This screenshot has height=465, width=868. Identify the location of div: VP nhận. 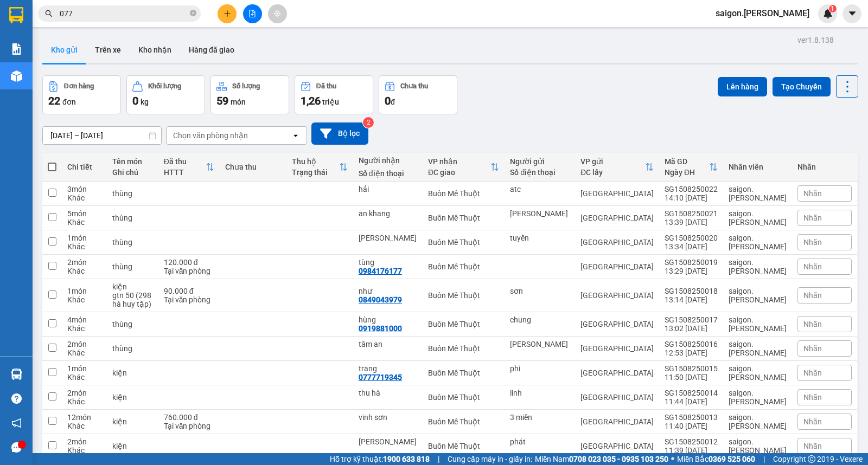
(459, 161).